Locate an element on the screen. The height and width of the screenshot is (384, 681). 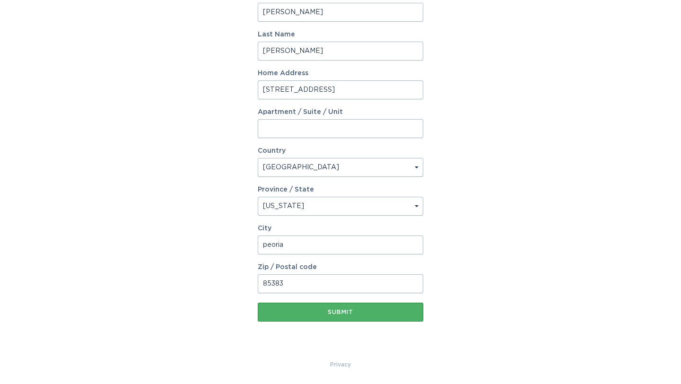
label: Apartment / Suite / Unit is located at coordinates (340, 112).